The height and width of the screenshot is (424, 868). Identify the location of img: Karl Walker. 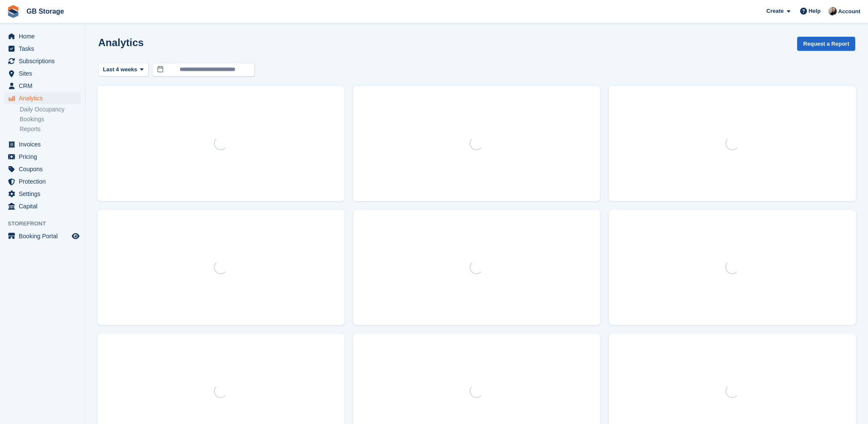
(832, 11).